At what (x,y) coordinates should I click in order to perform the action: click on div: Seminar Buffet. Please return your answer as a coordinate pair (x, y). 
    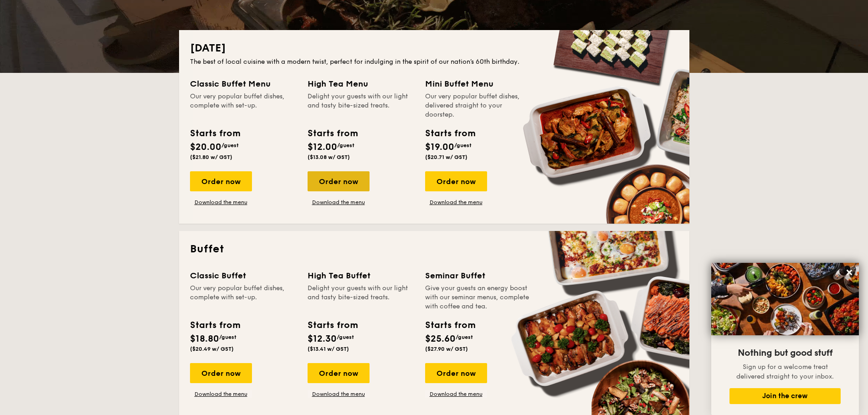
    Looking at the image, I should click on (478, 276).